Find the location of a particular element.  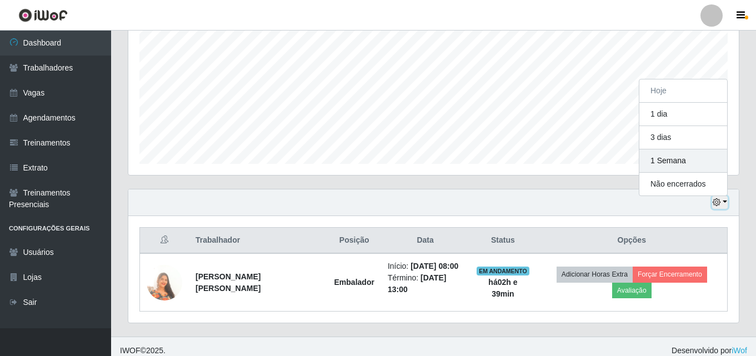

button: 3 dias is located at coordinates (683, 138).